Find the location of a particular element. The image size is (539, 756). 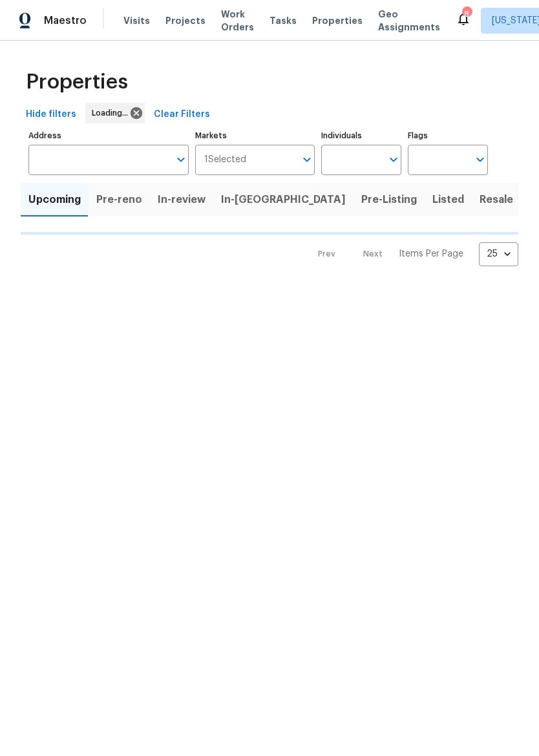

button: Hide filters is located at coordinates (51, 114).